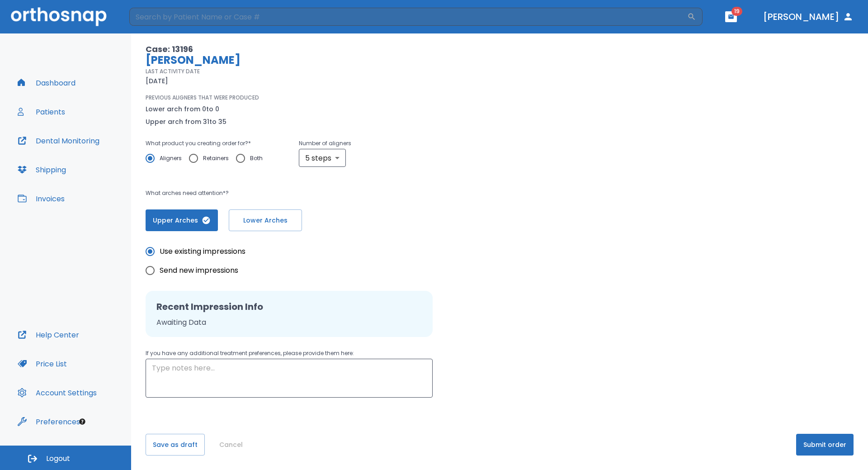  What do you see at coordinates (265, 220) in the screenshot?
I see `button: Lower Arches` at bounding box center [265, 220].